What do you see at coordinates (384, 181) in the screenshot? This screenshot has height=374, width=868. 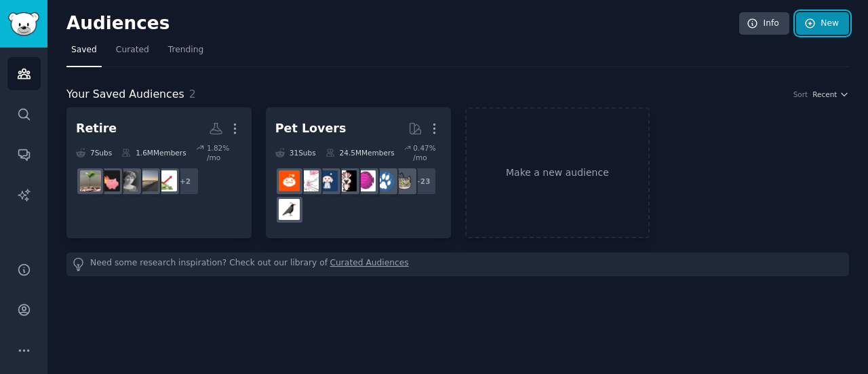 I see `img: dogs` at bounding box center [384, 181].